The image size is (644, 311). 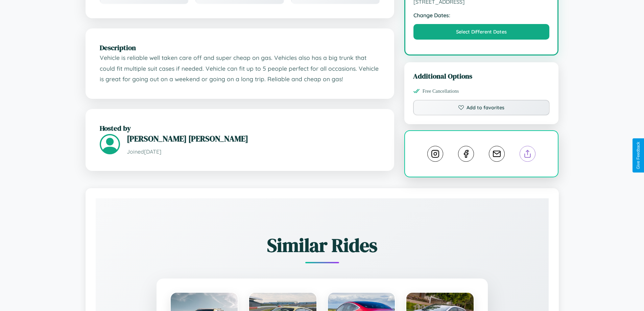 I want to click on h2: Hosted by, so click(x=240, y=128).